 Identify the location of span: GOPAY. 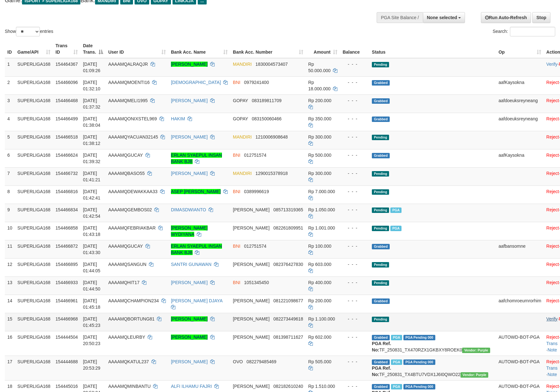
(240, 119).